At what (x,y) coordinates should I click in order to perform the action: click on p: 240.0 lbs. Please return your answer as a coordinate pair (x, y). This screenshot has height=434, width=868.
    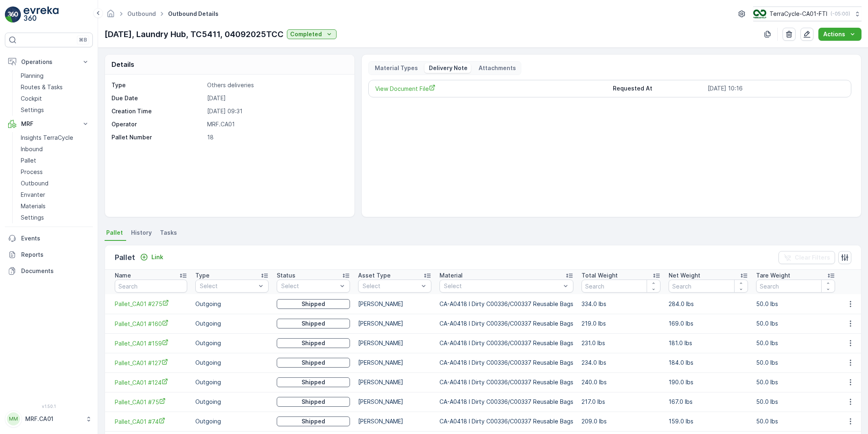
    Looking at the image, I should click on (621, 382).